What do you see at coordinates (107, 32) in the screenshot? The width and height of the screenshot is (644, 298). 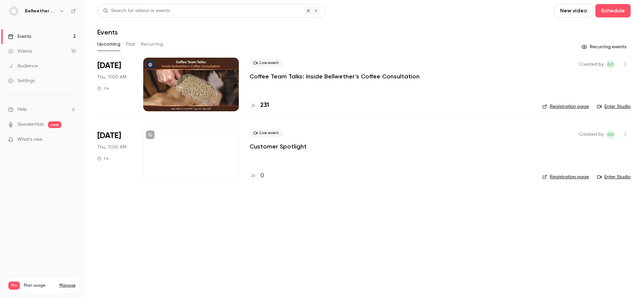 I see `h1: Events` at bounding box center [107, 32].